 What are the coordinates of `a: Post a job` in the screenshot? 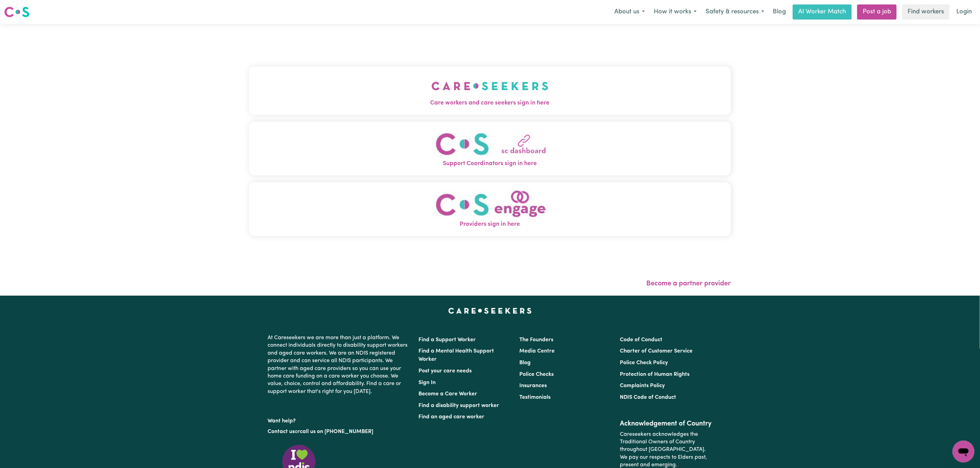 It's located at (876, 12).